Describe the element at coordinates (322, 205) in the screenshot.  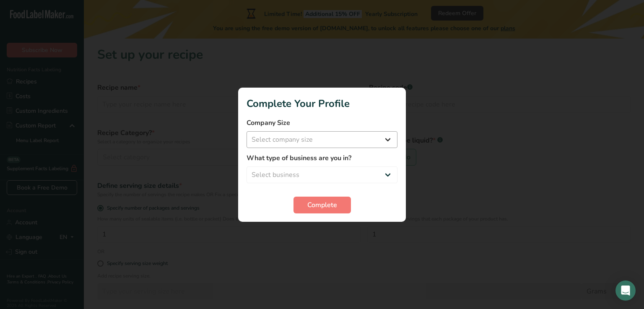
I see `button: Complete` at that location.